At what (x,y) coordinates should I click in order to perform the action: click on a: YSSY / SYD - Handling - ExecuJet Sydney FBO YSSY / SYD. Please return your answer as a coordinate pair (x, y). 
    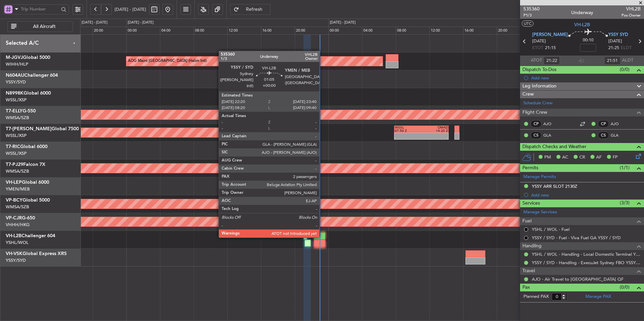
    Looking at the image, I should click on (586, 262).